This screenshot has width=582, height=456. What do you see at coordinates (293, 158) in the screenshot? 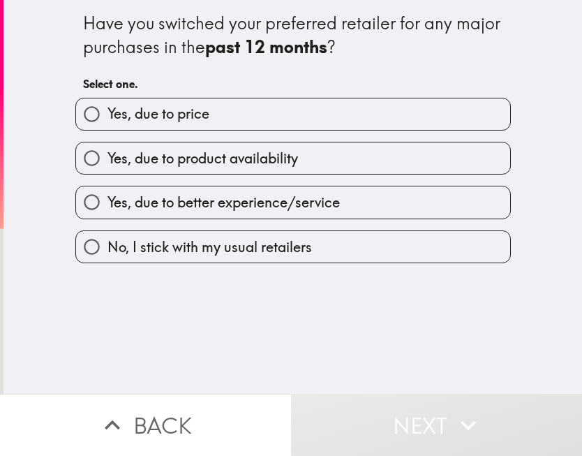
I see `button: Yes, due to product availability` at bounding box center [293, 158].